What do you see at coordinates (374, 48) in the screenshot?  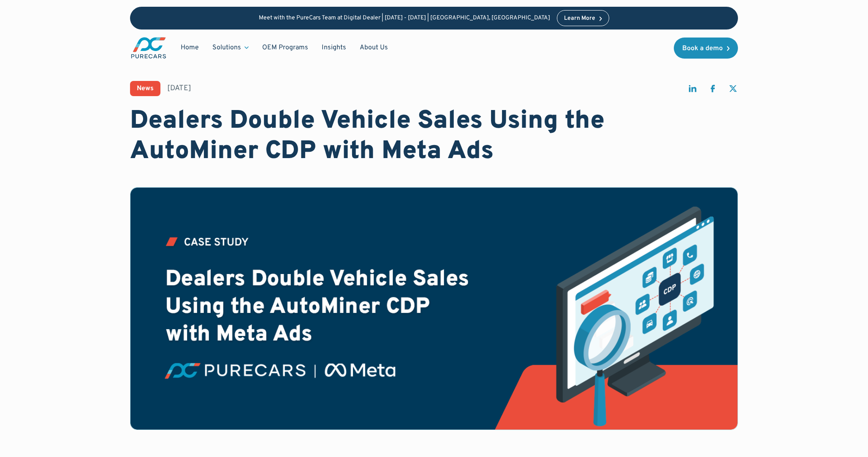 I see `a: About Us` at bounding box center [374, 48].